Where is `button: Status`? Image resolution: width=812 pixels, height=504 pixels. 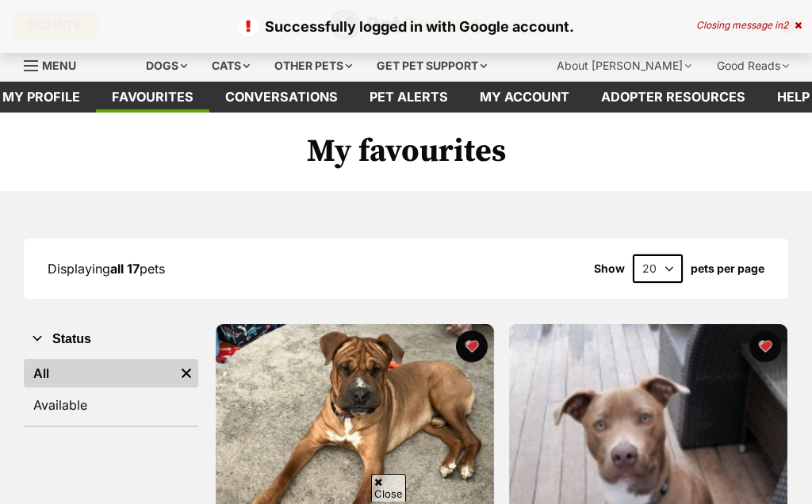
button: Status is located at coordinates (111, 339).